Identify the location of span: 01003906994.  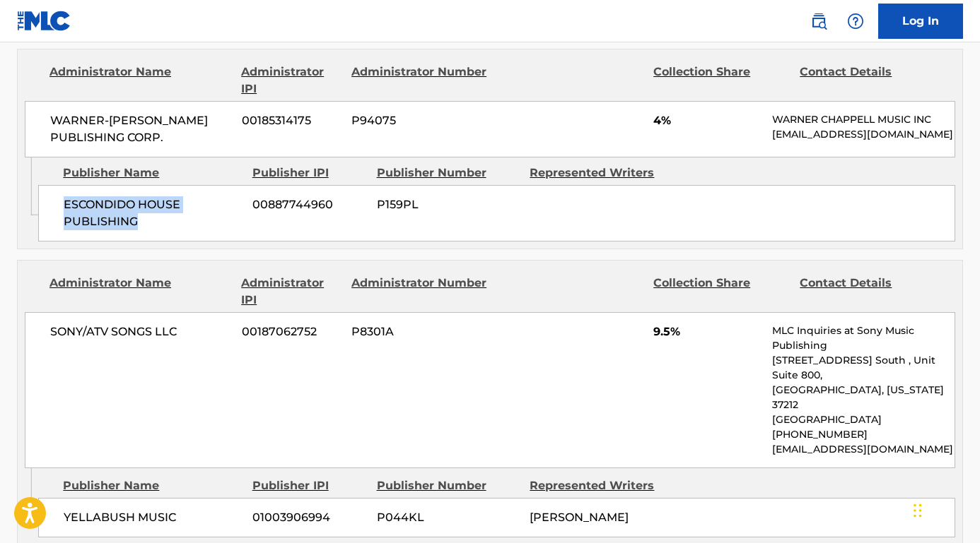
(309, 518).